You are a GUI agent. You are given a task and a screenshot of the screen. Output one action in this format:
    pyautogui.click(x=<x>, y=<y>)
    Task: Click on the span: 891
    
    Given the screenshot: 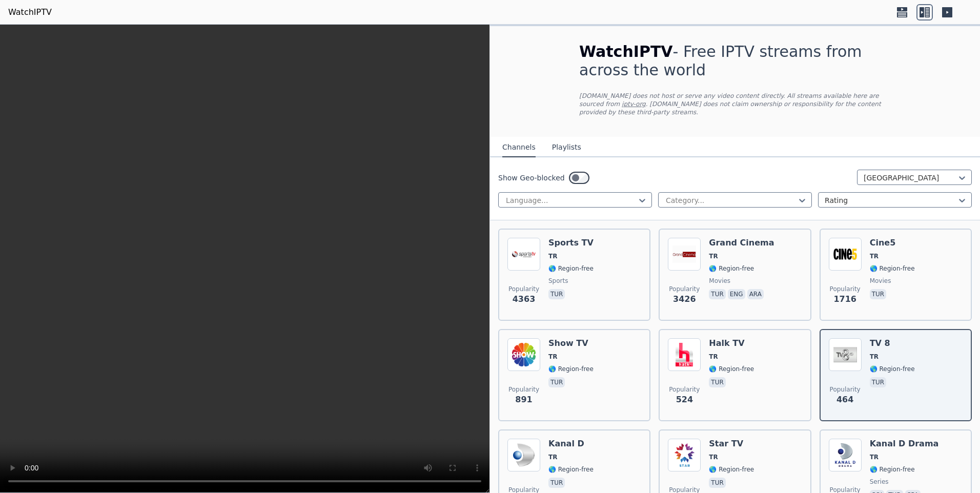 What is the action you would take?
    pyautogui.click(x=524, y=399)
    